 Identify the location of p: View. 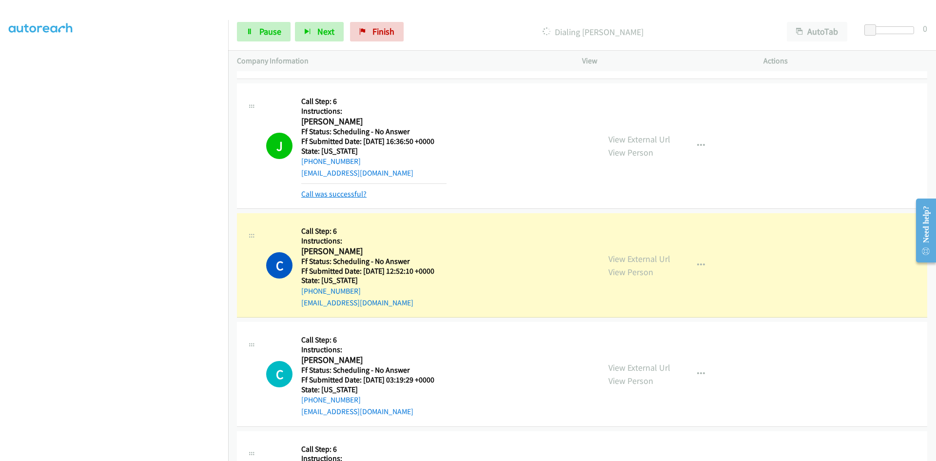
(664, 61).